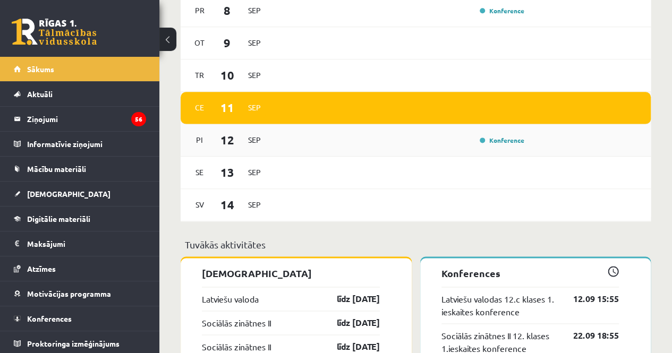  I want to click on a: Atzīmes, so click(80, 269).